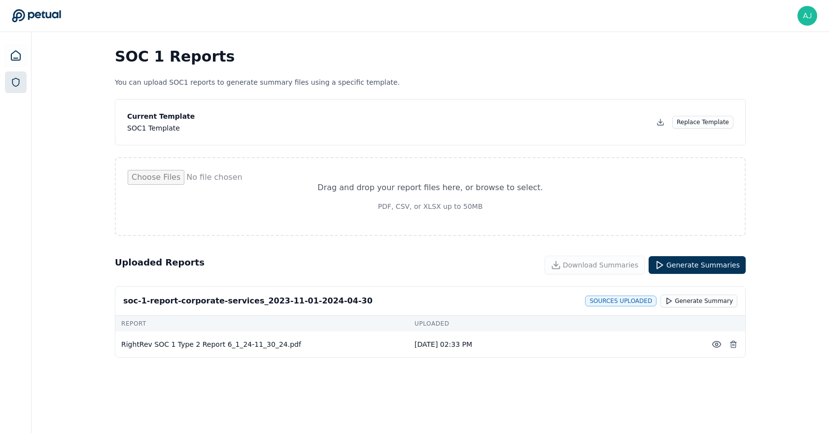 This screenshot has width=829, height=433. Describe the element at coordinates (248, 301) in the screenshot. I see `div: soc-1-report-corporate-services_2023-11-01-2024-04-30` at that location.